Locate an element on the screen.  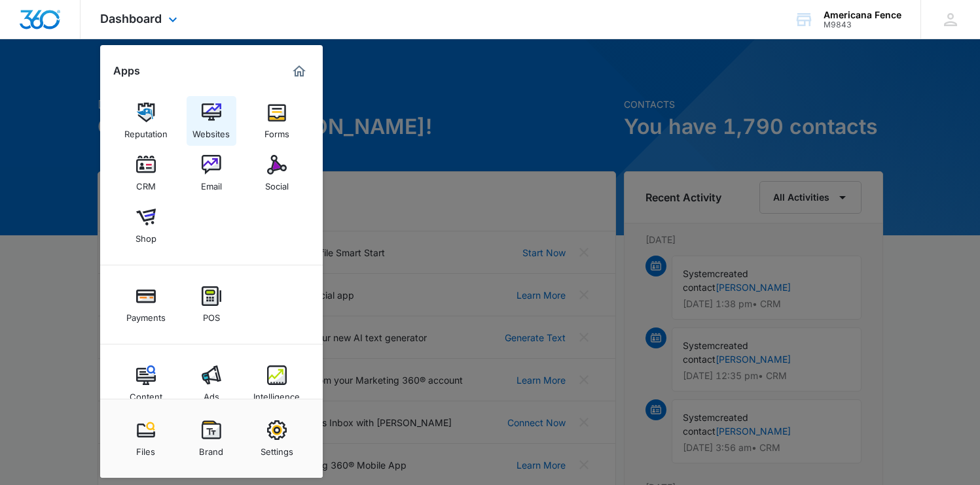
a: Settings is located at coordinates (277, 439).